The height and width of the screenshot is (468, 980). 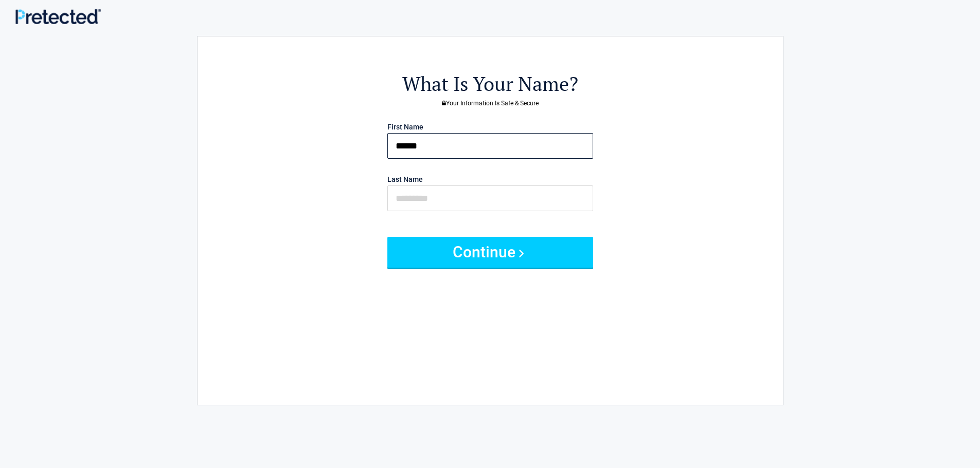 I want to click on label: Last Name, so click(x=405, y=180).